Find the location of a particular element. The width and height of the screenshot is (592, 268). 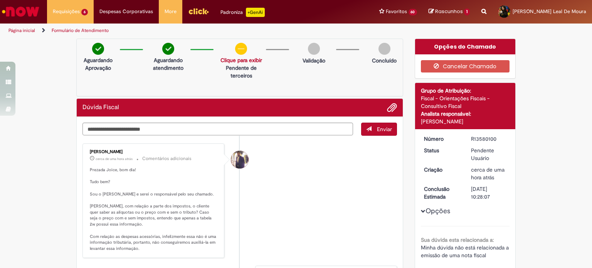

div: Padroniza is located at coordinates (242, 12).